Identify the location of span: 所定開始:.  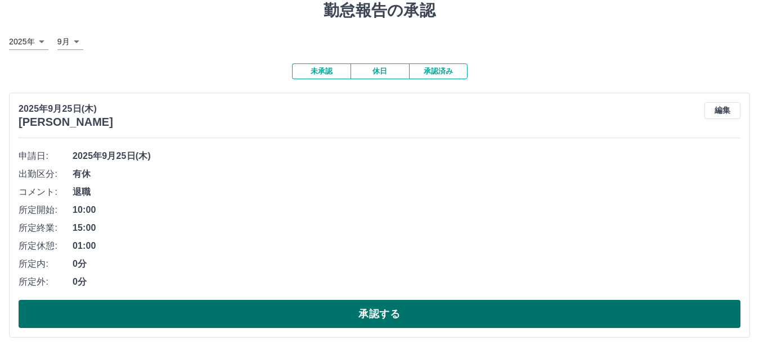
(46, 210).